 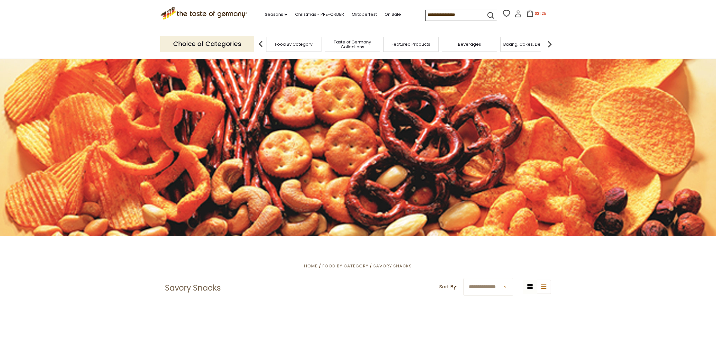 I want to click on span: Beverages, so click(x=469, y=44).